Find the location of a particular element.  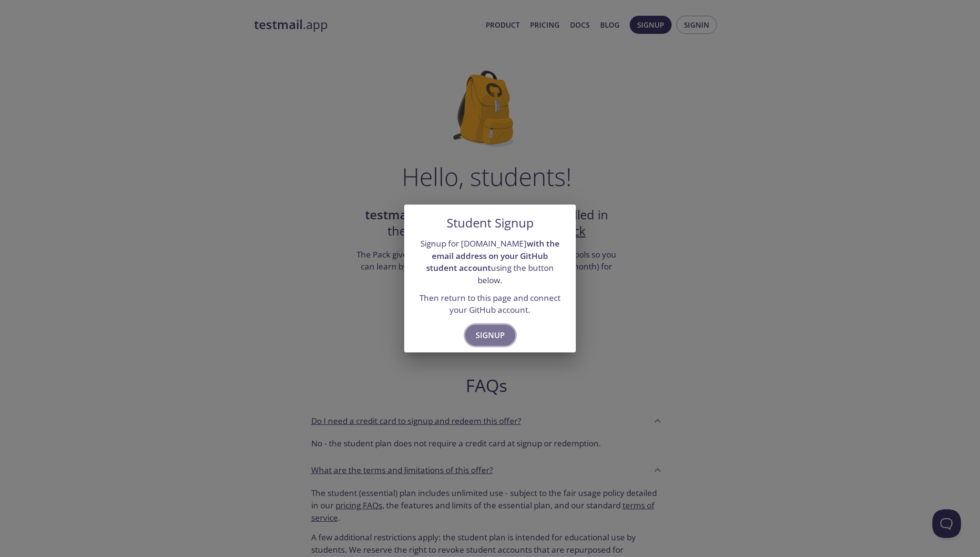

p: Then return to this page and connect your GitHub account. is located at coordinates (490, 304).